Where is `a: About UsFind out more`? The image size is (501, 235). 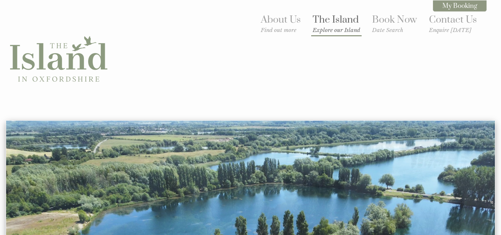
a: About UsFind out more is located at coordinates (280, 23).